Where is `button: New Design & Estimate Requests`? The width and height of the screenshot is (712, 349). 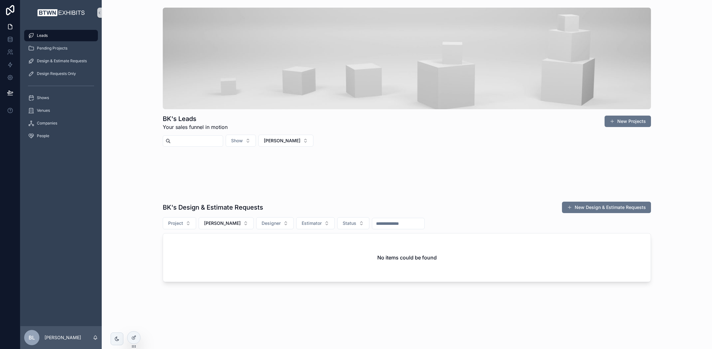
button: New Design & Estimate Requests is located at coordinates (606, 208).